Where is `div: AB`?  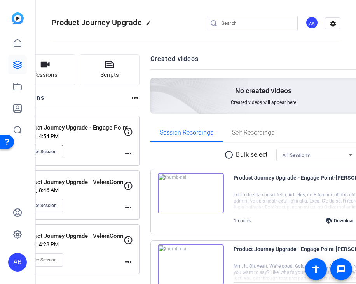 div: AB is located at coordinates (17, 263).